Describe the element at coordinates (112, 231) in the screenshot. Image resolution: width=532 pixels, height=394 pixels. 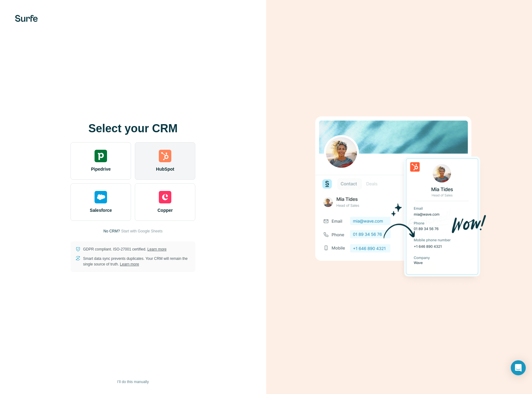
I see `p: No CRM?` at that location.